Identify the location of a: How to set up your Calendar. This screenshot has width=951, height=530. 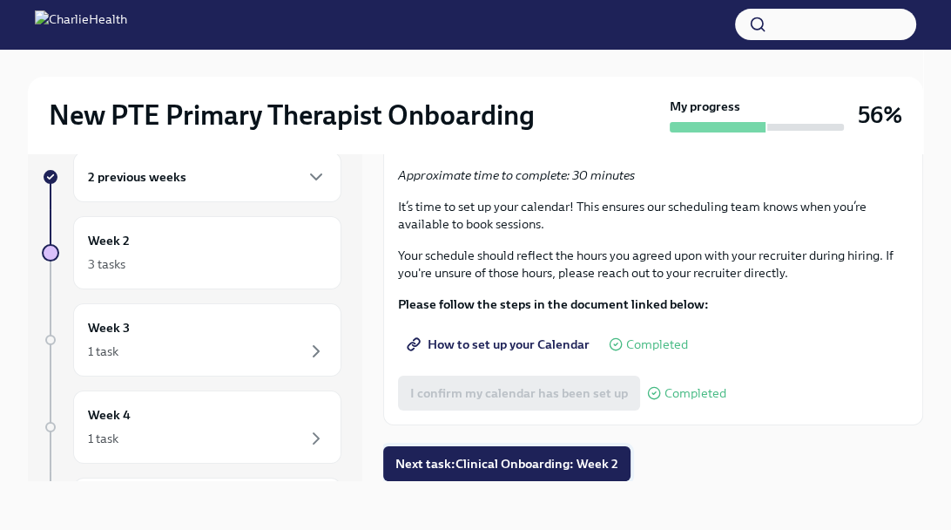
(500, 344).